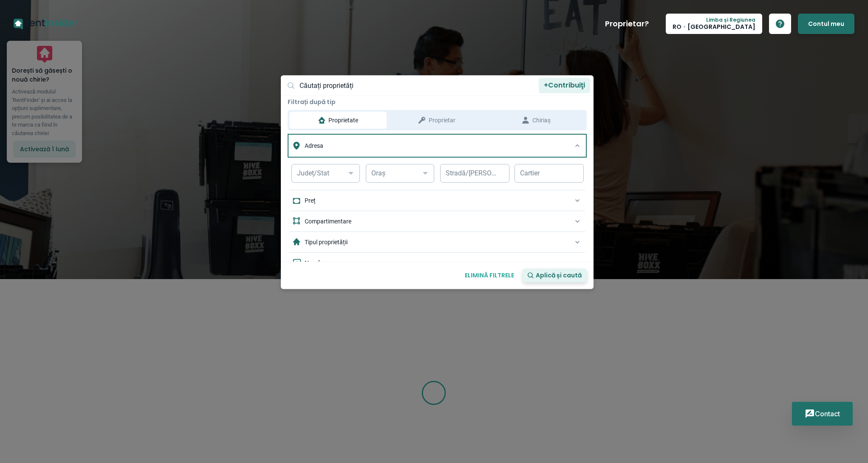 The image size is (868, 463). What do you see at coordinates (438, 173) in the screenshot?
I see `div: Adresa` at bounding box center [438, 173].